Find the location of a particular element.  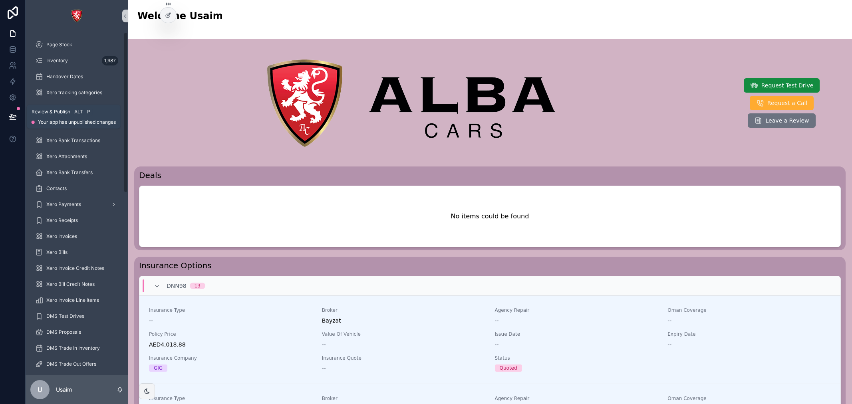

span: U is located at coordinates (40, 390).